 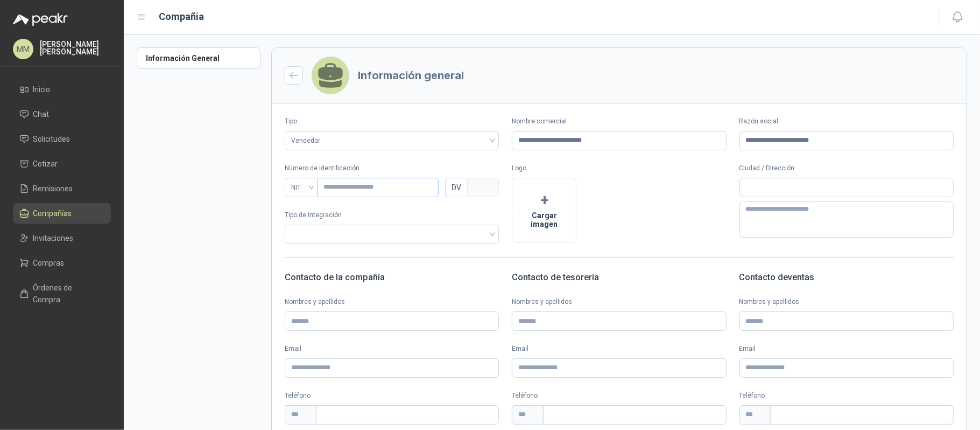 I want to click on label: Tipo, so click(x=392, y=121).